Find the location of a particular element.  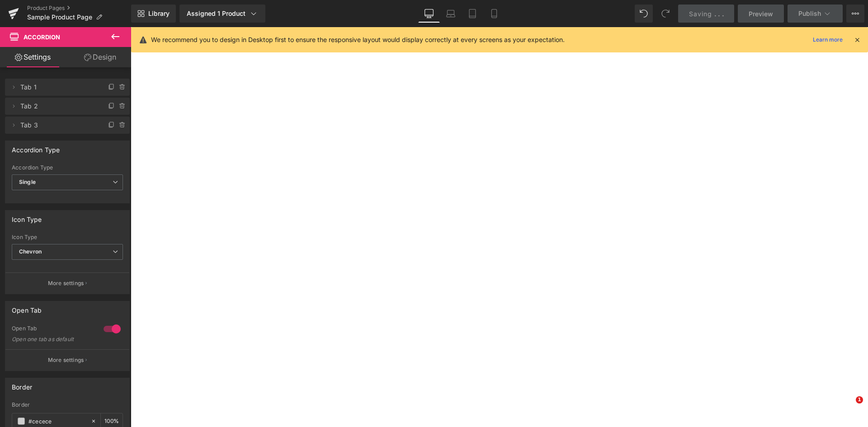

span: Preview is located at coordinates (760, 13).